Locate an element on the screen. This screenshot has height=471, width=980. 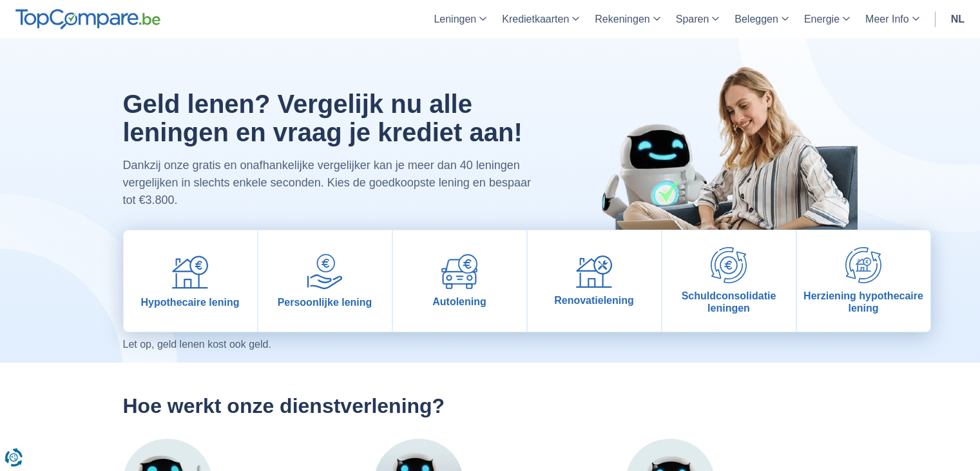
img: TopCompare is located at coordinates (88, 19).